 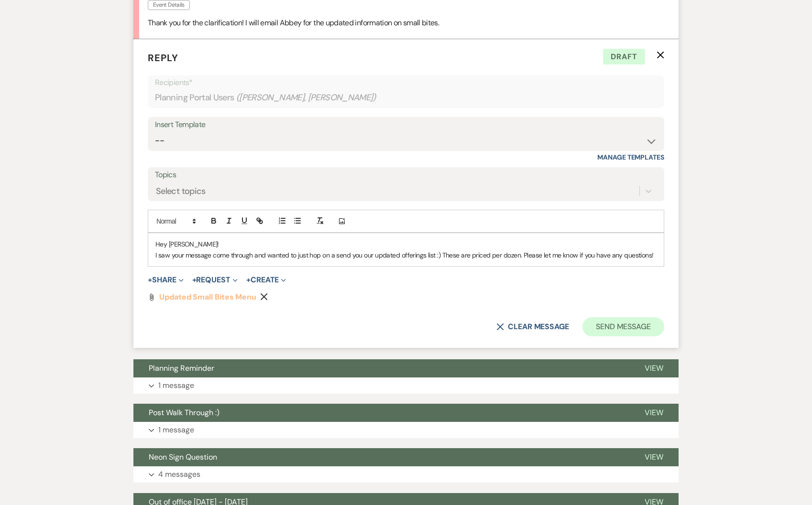 I want to click on div: Insert Template, so click(x=406, y=125).